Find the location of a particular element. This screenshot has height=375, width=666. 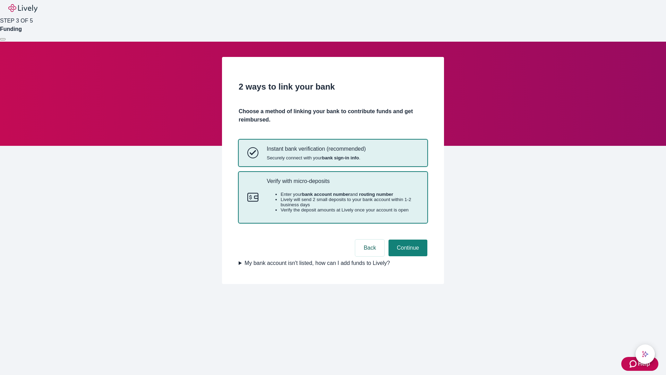

svg: Lively AI Assistant is located at coordinates (645, 354).